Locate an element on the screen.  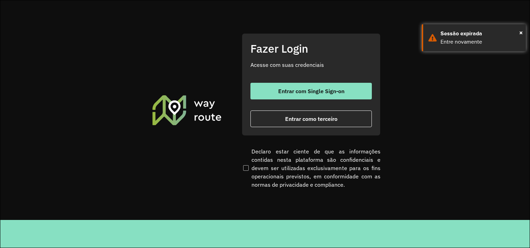
font: Sessão expirada is located at coordinates (462, 33).